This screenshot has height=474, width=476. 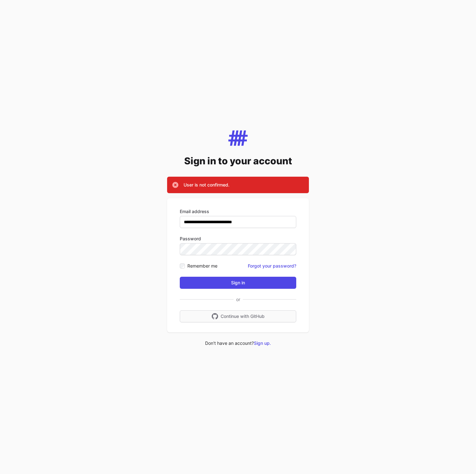 I want to click on span: Continue with GitHub, so click(x=242, y=317).